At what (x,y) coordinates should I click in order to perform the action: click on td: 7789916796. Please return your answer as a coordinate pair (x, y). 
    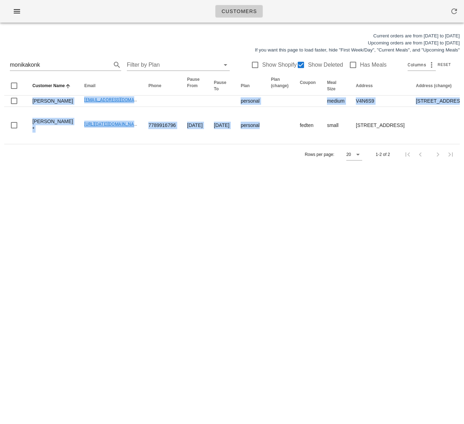
    Looking at the image, I should click on (162, 125).